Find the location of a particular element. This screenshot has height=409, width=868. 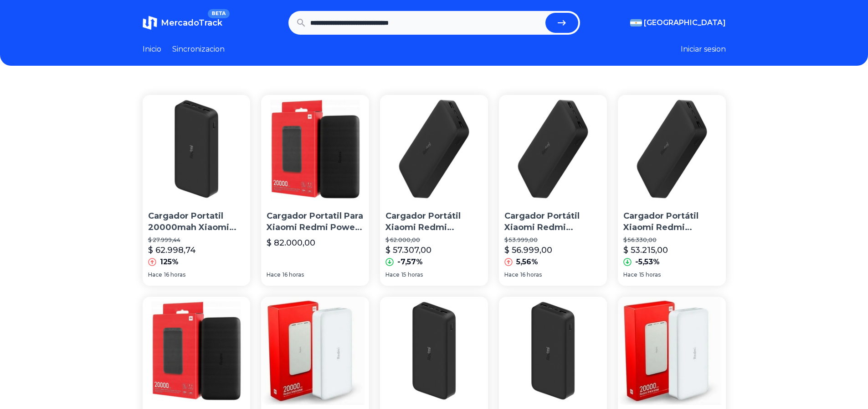

a: MercadoTrackBETA is located at coordinates (183, 23).